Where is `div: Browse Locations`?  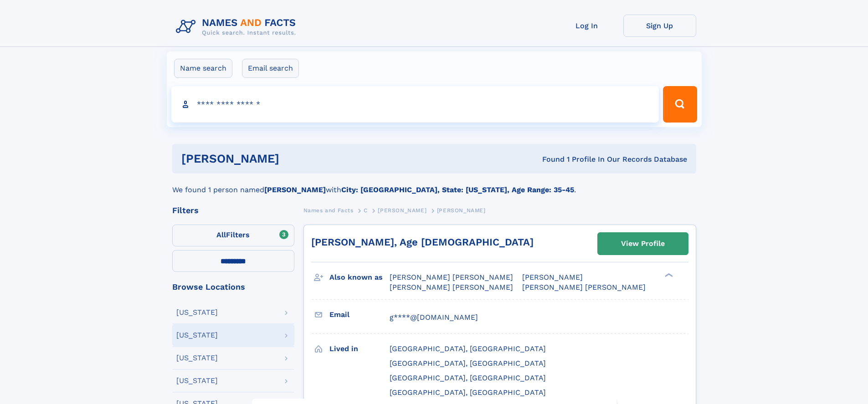
div: Browse Locations is located at coordinates (233, 287).